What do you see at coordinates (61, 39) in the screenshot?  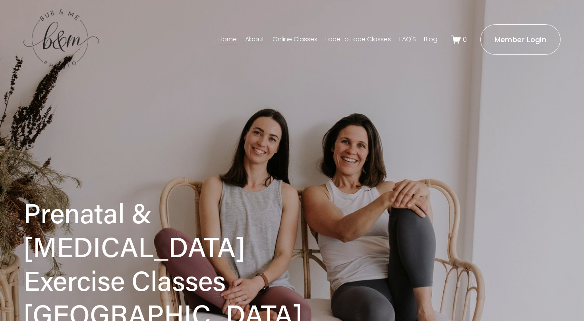 I see `img: bubandme` at bounding box center [61, 39].